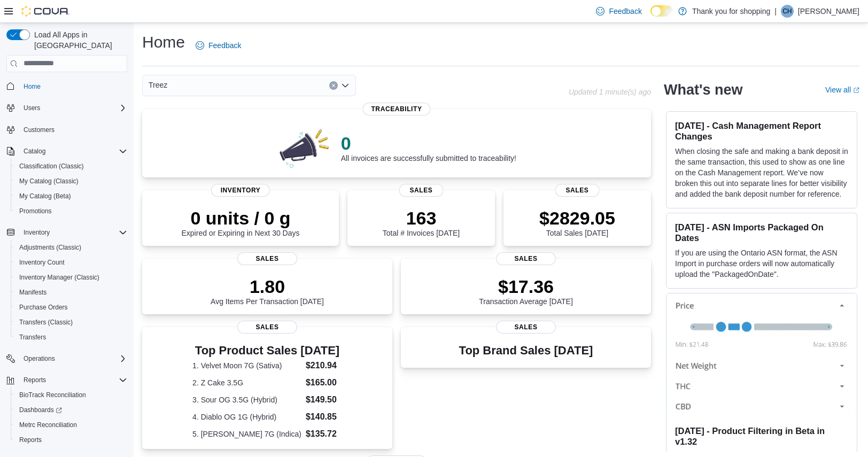  I want to click on span: Inventory Manager (Classic), so click(59, 277).